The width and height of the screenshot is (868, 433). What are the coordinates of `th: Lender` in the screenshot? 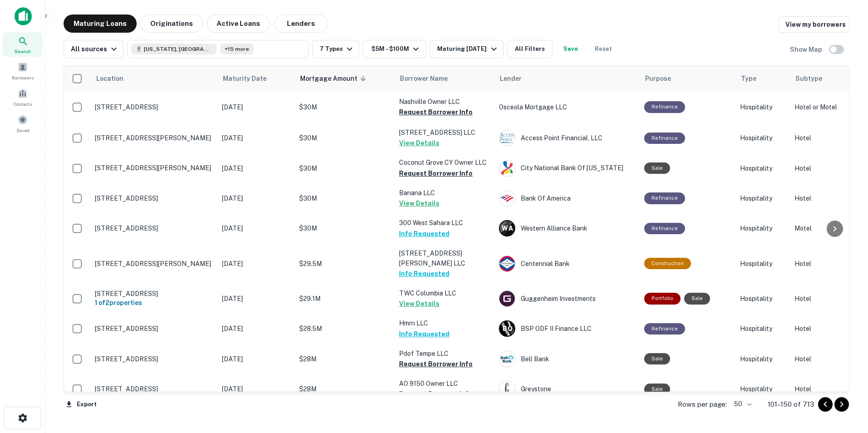 It's located at (567, 79).